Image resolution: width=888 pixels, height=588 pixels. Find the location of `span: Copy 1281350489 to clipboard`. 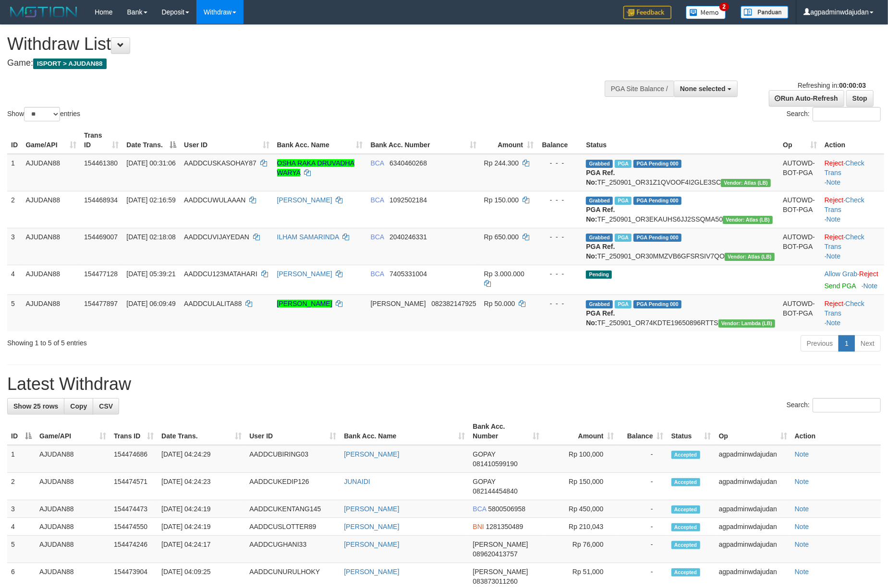

span: Copy 1281350489 to clipboard is located at coordinates (505, 527).